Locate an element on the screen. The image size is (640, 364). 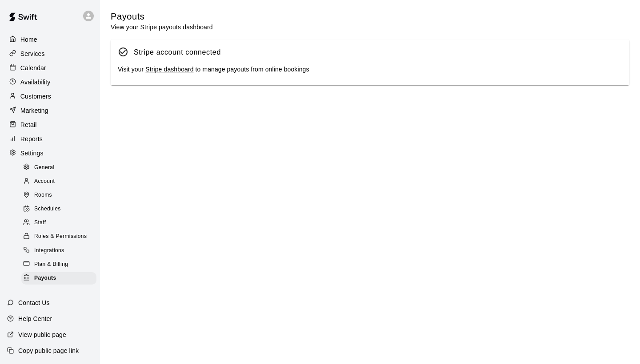
p: Calendar is located at coordinates (34, 68).